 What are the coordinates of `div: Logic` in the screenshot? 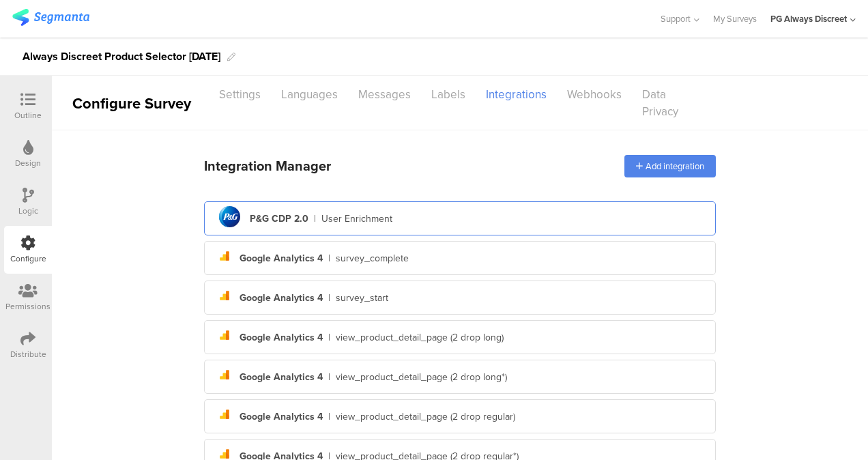 It's located at (28, 211).